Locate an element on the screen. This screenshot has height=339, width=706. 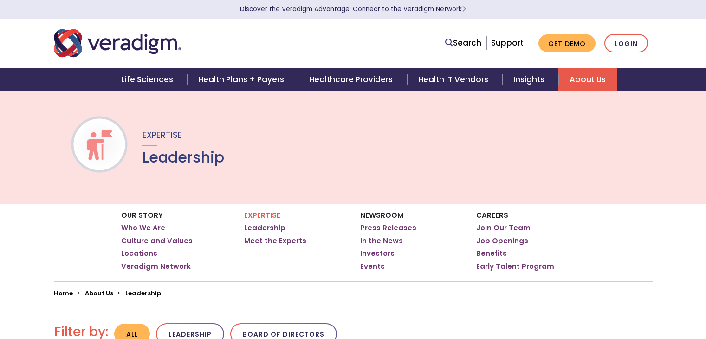
a: Early Talent Program is located at coordinates (515, 266).